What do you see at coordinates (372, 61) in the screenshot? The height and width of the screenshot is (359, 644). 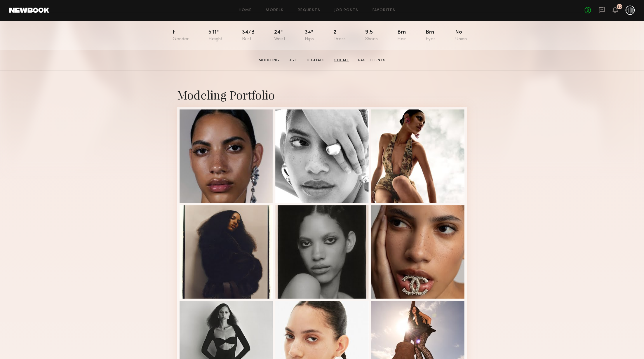 I see `a: Past Clients` at bounding box center [372, 61].